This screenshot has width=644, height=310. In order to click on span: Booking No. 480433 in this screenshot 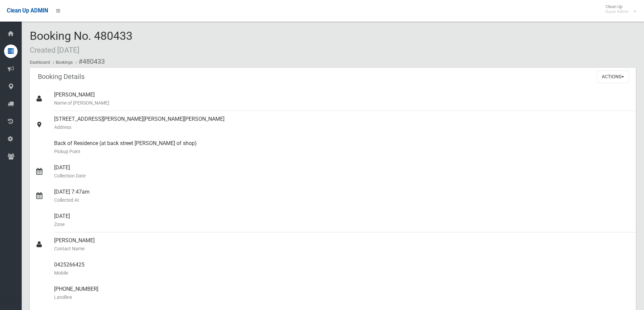, I will do `click(81, 42)`.